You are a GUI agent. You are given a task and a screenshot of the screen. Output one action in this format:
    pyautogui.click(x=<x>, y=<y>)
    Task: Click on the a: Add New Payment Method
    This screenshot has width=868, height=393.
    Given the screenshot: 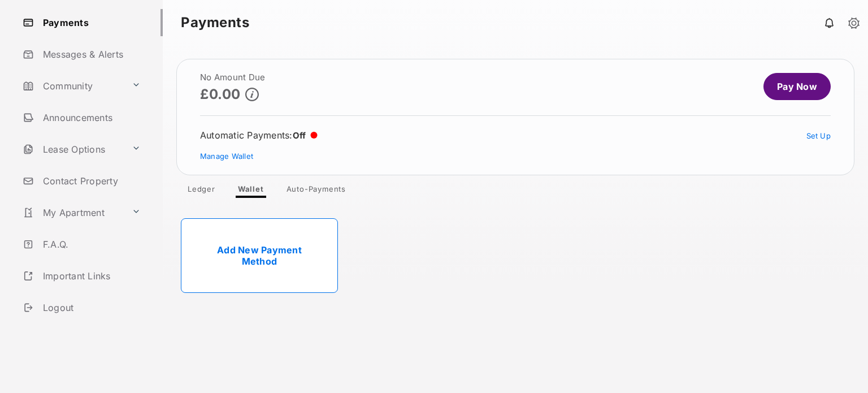 What is the action you would take?
    pyautogui.click(x=259, y=256)
    